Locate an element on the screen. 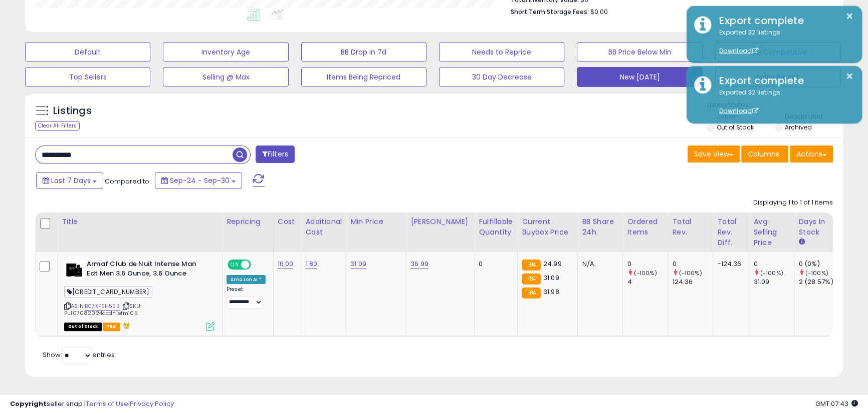  div: Displaying 1 to 1 of 1 items is located at coordinates (793, 203).